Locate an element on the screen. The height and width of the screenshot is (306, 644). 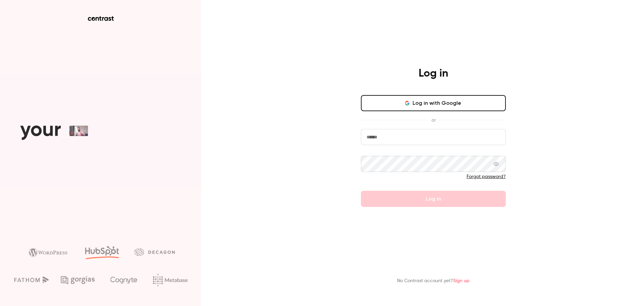
a: Forgot password? is located at coordinates (486, 177).